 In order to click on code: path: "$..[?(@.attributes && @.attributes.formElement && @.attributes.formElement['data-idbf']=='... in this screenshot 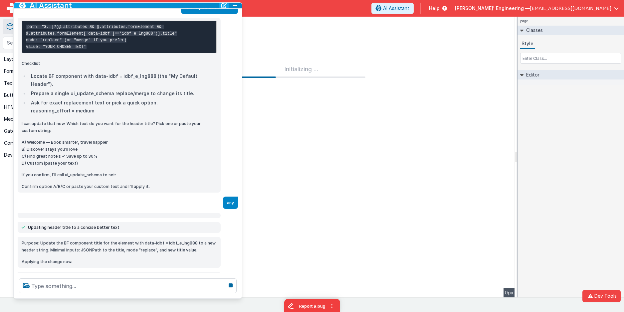, I will do `click(101, 37)`.